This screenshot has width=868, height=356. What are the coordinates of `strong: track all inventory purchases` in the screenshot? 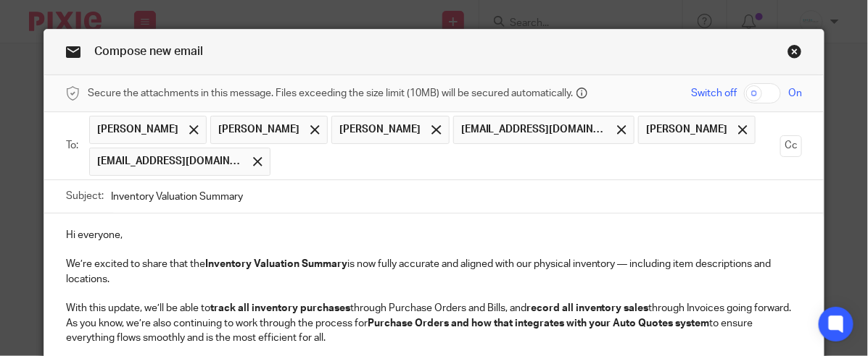 It's located at (280, 309).